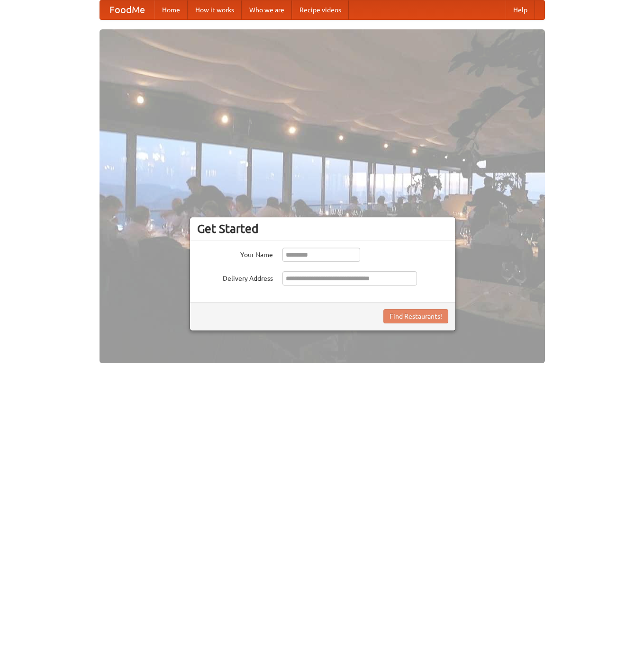  What do you see at coordinates (171, 10) in the screenshot?
I see `a: Home` at bounding box center [171, 10].